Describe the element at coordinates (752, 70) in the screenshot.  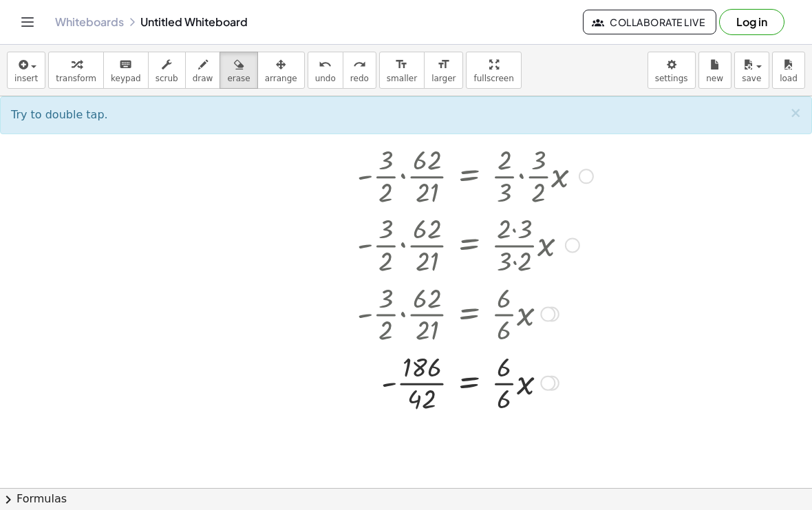
I see `button: save` at that location.